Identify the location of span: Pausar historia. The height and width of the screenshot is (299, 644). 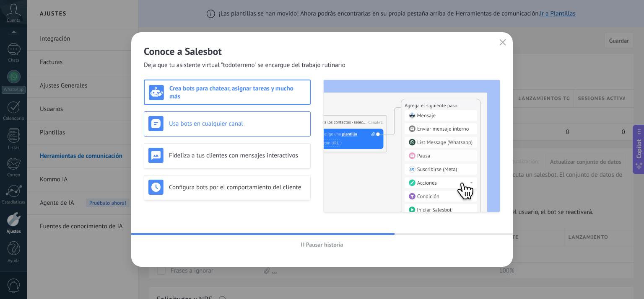
(325, 244).